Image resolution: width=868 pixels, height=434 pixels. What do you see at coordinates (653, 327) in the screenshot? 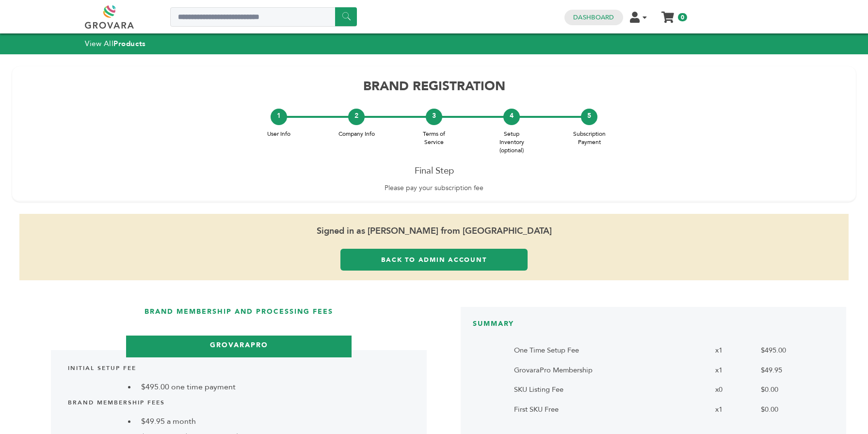
I see `h3: SUMMARY` at bounding box center [653, 327].